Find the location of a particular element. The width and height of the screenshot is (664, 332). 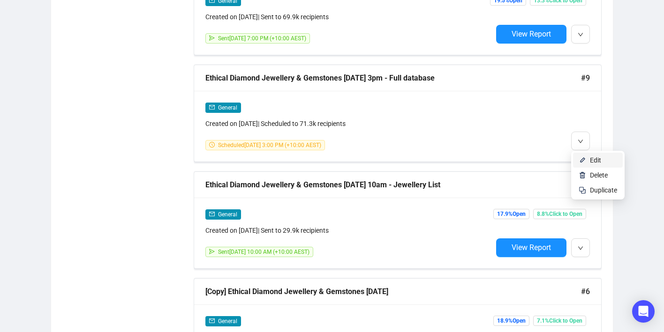

span: 7.1% Click to Open is located at coordinates (559, 321).